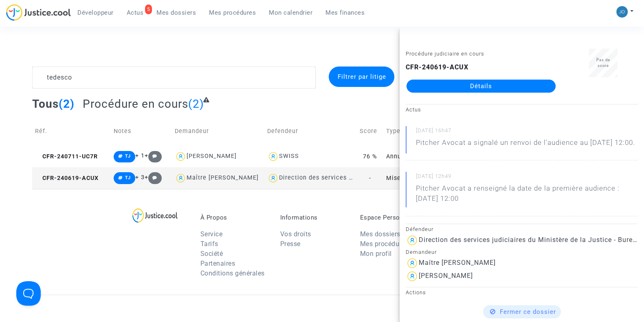  I want to click on div: v 4.0.25, so click(31, 16).